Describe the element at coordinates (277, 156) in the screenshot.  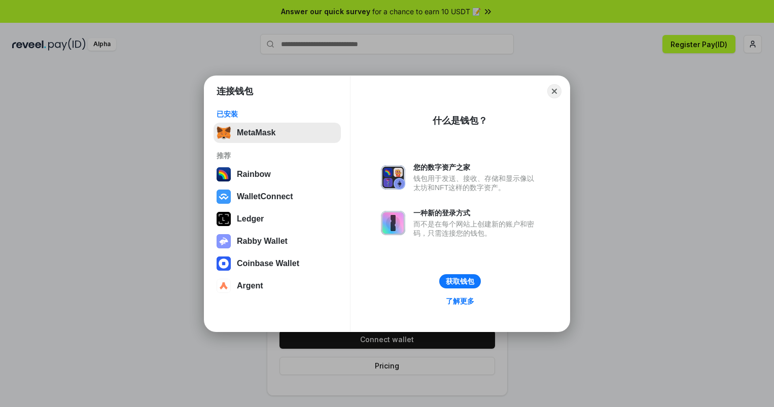
I see `div: 推荐` at that location.